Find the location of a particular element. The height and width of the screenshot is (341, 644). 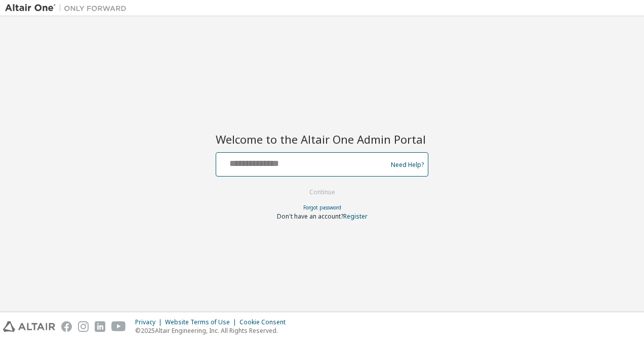

img: youtube.svg is located at coordinates (118, 326).